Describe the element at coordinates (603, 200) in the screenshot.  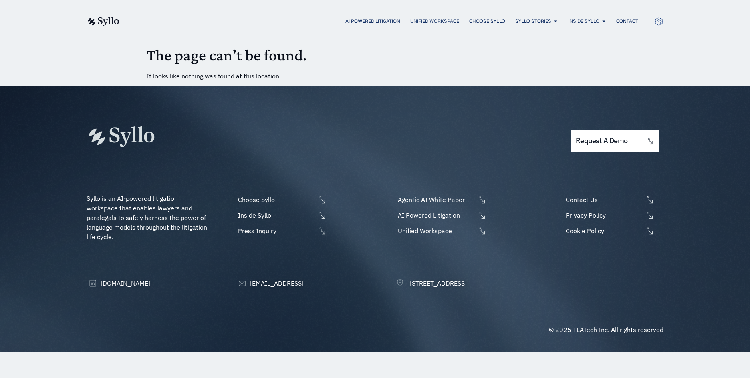
I see `span: Contact Us` at that location.